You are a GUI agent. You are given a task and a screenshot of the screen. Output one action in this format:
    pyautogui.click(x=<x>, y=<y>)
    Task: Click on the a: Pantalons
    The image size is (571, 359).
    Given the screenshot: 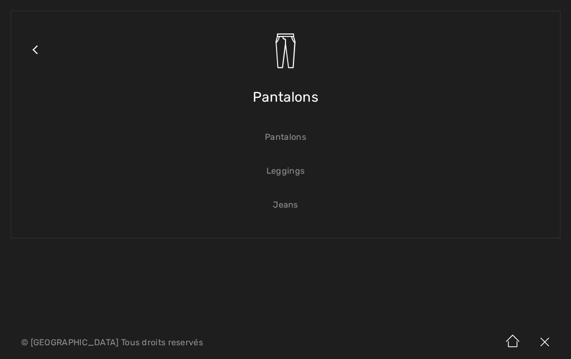 What is the action you would take?
    pyautogui.click(x=286, y=137)
    